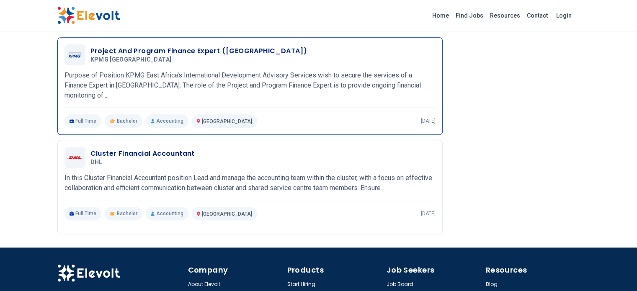 The image size is (637, 291). What do you see at coordinates (334, 270) in the screenshot?
I see `h4: Products` at bounding box center [334, 270].